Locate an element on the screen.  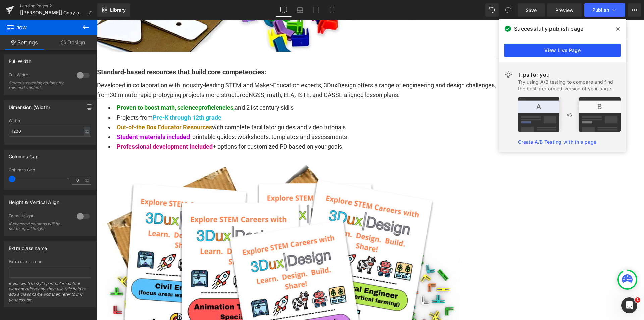
strong: P is located at coordinates (58, 97).